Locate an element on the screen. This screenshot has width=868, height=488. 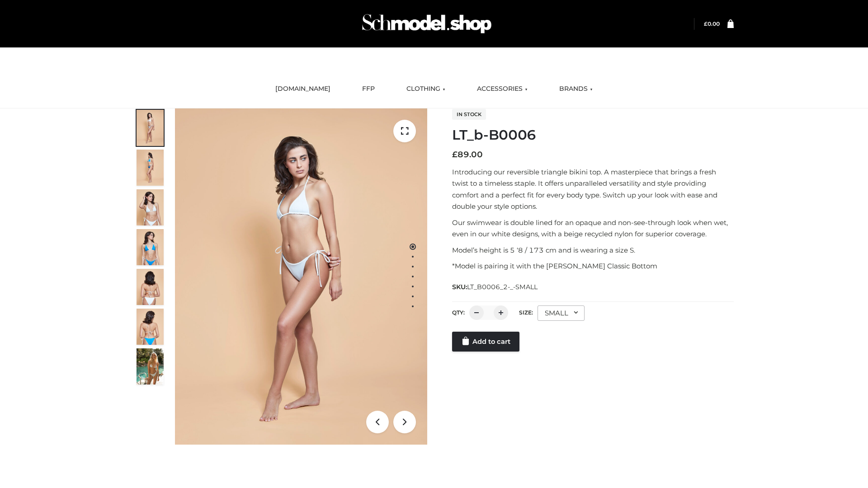
img: ArielClassicBikiniTop_CloudNine_AzureSky_OW114ECO_7-scaled.jpg is located at coordinates (150, 287).